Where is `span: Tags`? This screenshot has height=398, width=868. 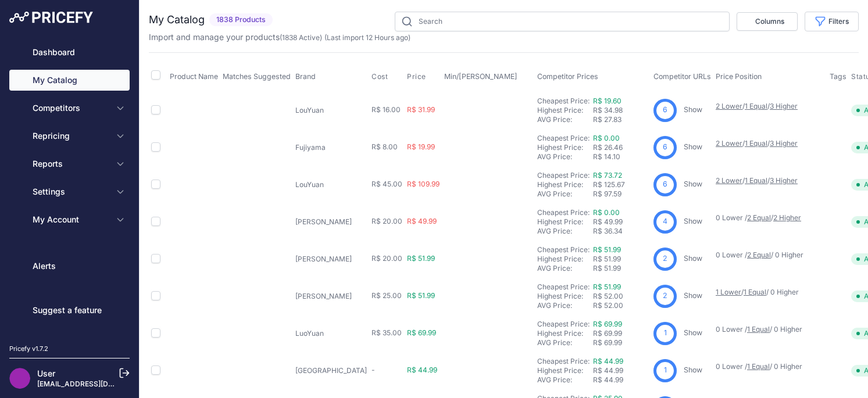 span: Tags is located at coordinates (838, 76).